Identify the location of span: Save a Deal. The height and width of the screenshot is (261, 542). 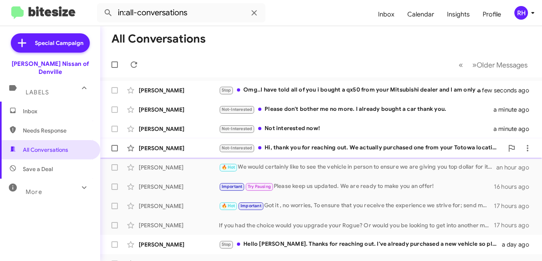
(38, 169).